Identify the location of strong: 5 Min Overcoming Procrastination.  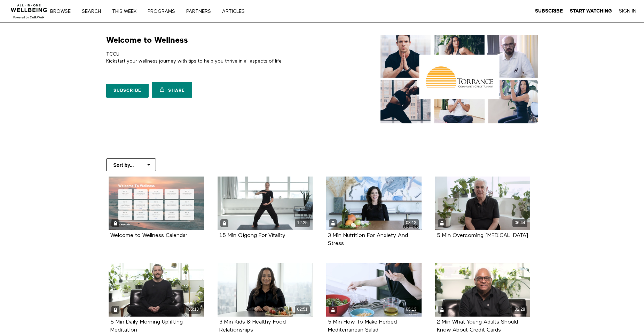
(483, 236).